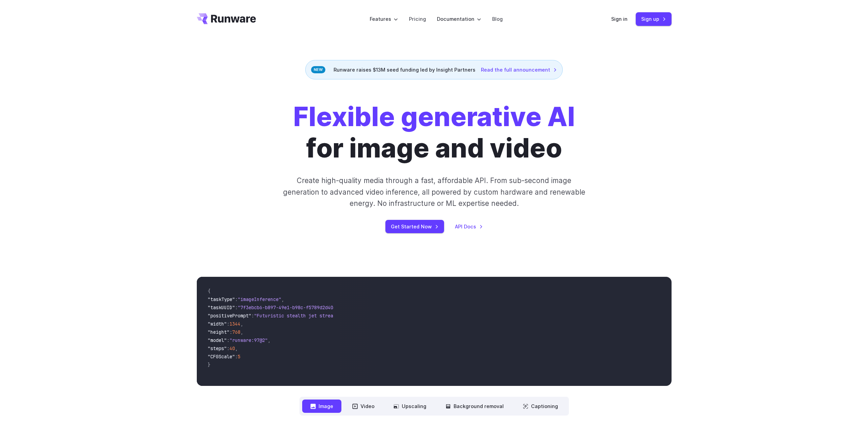  What do you see at coordinates (260, 300) in the screenshot?
I see `span: "imageInference"` at bounding box center [260, 300].